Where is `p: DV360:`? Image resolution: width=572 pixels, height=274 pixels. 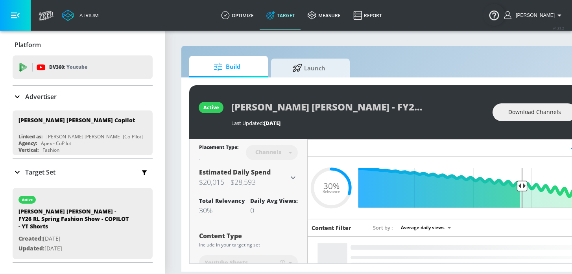
p: DV360: is located at coordinates (68, 67).